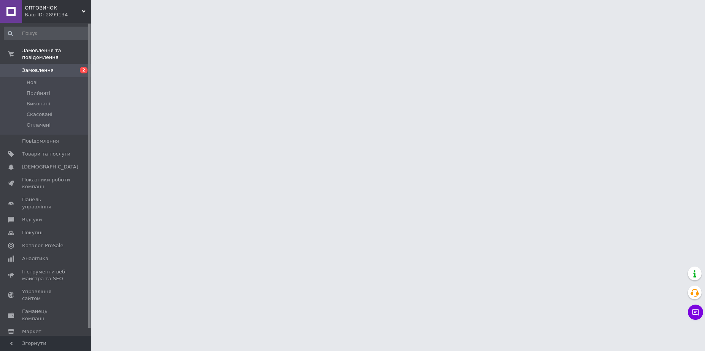  What do you see at coordinates (32, 220) in the screenshot?
I see `span: Відгуки` at bounding box center [32, 220].